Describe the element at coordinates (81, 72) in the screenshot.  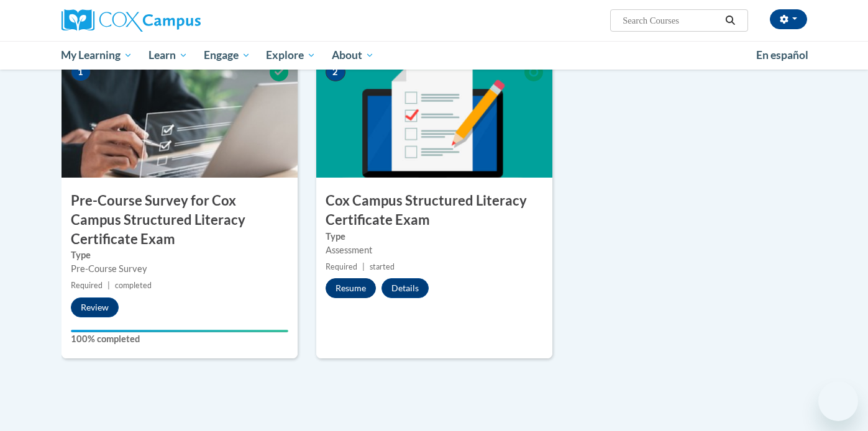
I see `span: 1` at that location.